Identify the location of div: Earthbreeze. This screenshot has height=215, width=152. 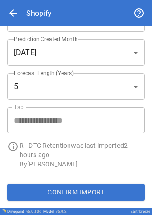
(140, 211).